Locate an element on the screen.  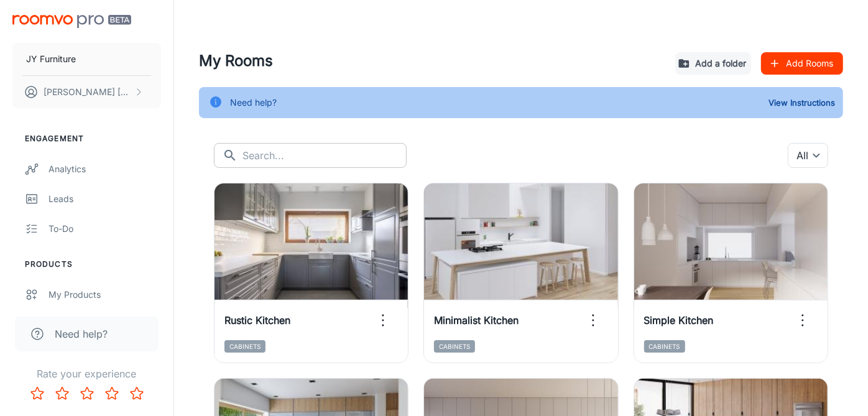
img: Roomvo PRO Beta is located at coordinates (71, 21).